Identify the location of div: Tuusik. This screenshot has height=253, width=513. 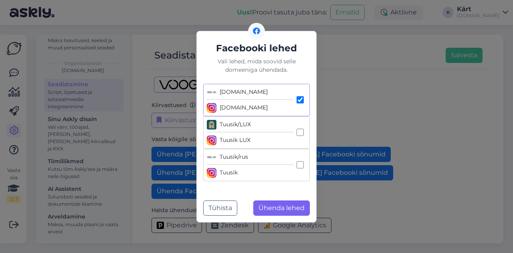
(228, 172).